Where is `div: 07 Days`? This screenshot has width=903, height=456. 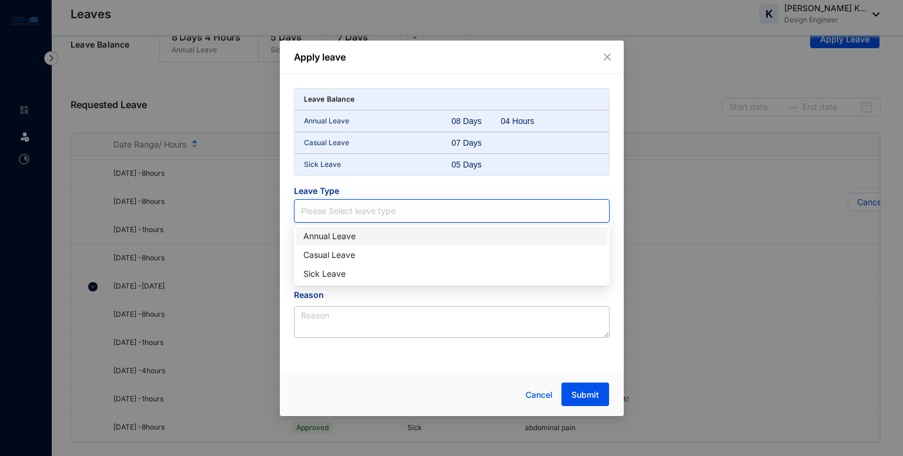
div: 07 Days is located at coordinates (476, 143).